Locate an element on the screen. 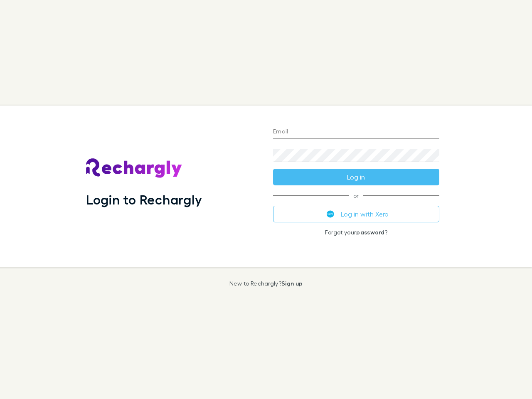  p: New to Rechargly? is located at coordinates (266, 283).